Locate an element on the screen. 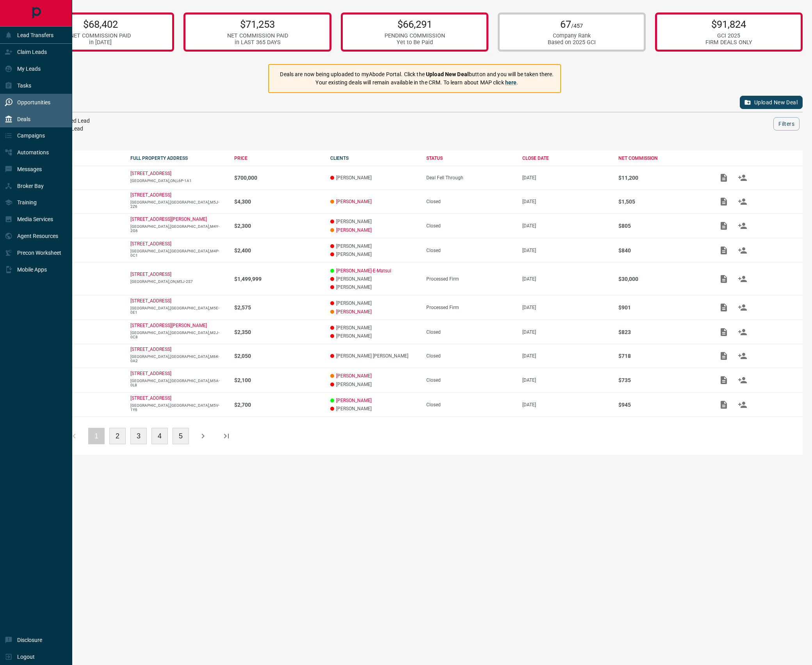 Image resolution: width=812 pixels, height=665 pixels. p: Deals are now being uploaded to myAbode Portal. Click the button and you will be taken there. is located at coordinates (416, 74).